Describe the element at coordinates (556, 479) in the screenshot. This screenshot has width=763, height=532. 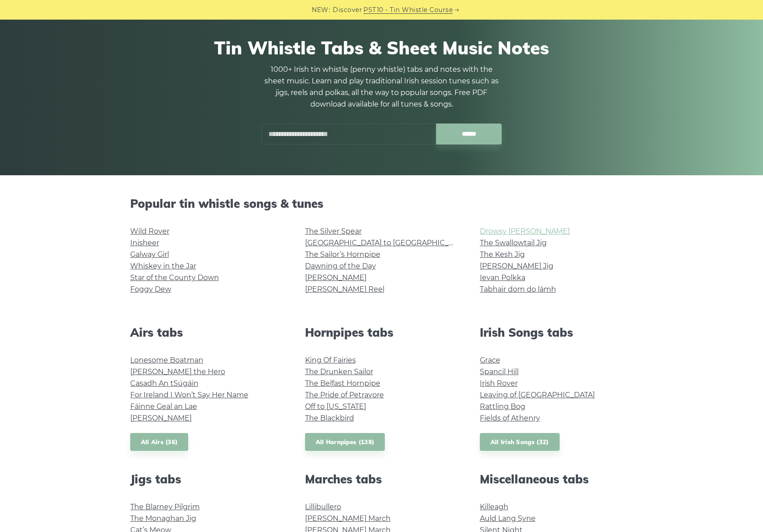
I see `h2: Miscellaneous tabs` at that location.